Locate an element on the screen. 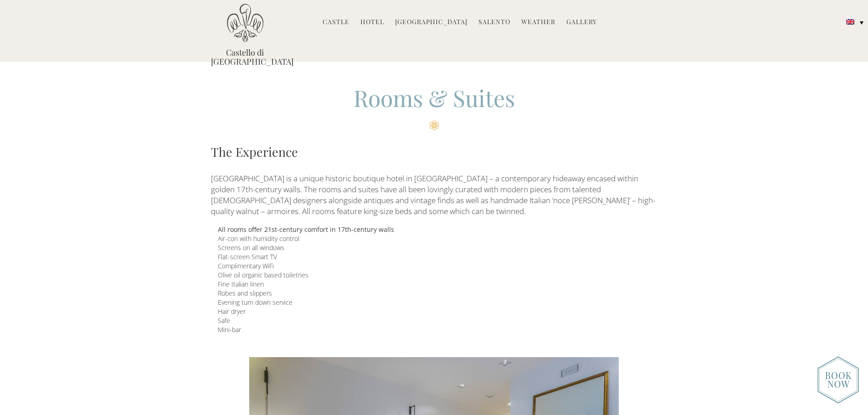  h3: The Experience is located at coordinates (434, 152).